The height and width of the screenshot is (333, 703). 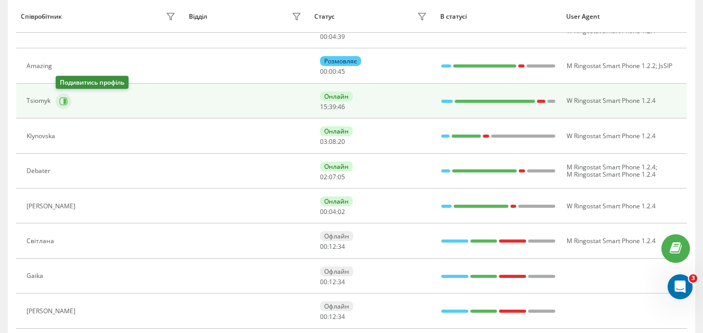 What do you see at coordinates (40, 101) in the screenshot?
I see `div: Tsiomyk` at bounding box center [40, 101].